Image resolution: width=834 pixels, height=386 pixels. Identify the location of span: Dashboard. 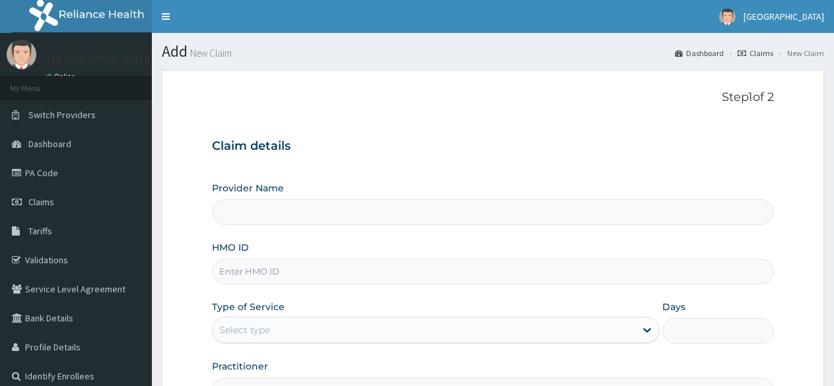
(50, 144).